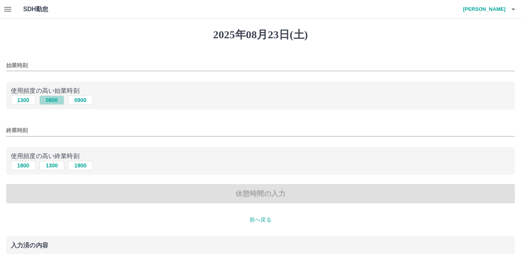 The width and height of the screenshot is (521, 254). What do you see at coordinates (260, 91) in the screenshot?
I see `p: 使用頻度の高い始業時刻` at bounding box center [260, 91].